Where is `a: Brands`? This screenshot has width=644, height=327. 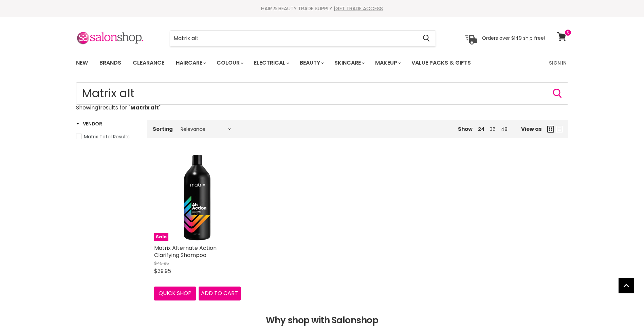
a: Brands is located at coordinates (110, 63).